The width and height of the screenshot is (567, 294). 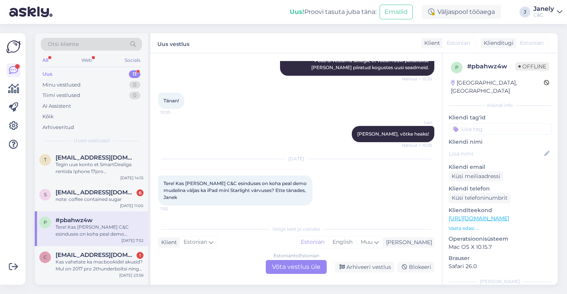 What do you see at coordinates (500, 117) in the screenshot?
I see `p: Kliendi tag'id` at bounding box center [500, 117].